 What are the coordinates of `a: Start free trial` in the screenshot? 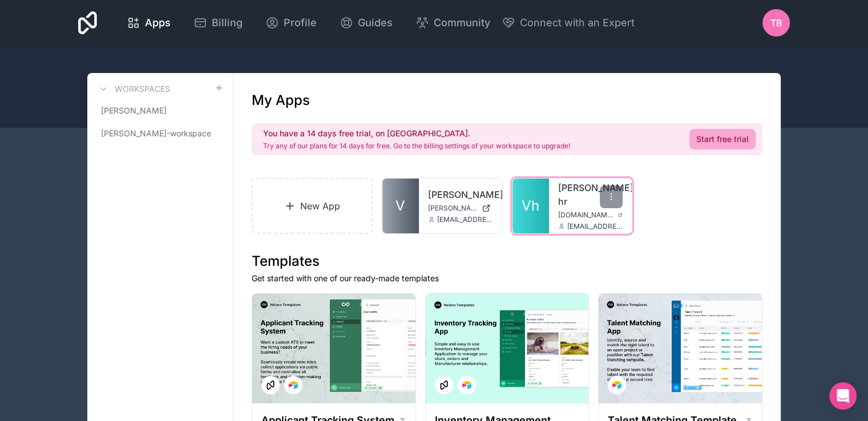 It's located at (723, 139).